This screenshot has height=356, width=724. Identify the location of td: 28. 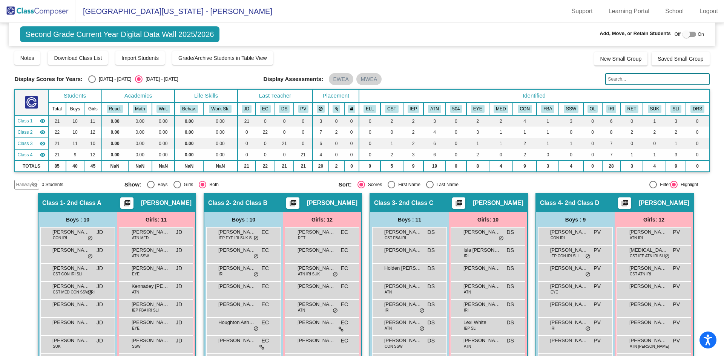
(611, 166).